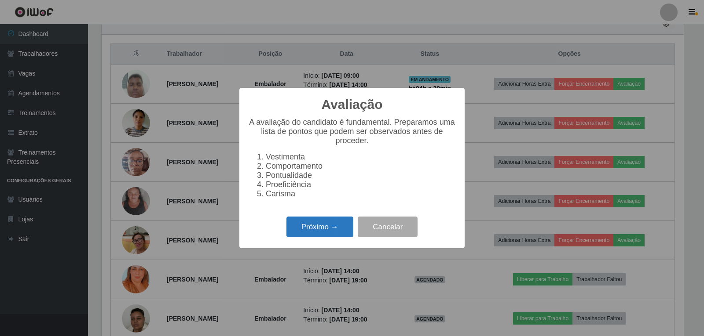  Describe the element at coordinates (361, 166) in the screenshot. I see `li: Comportamento` at that location.